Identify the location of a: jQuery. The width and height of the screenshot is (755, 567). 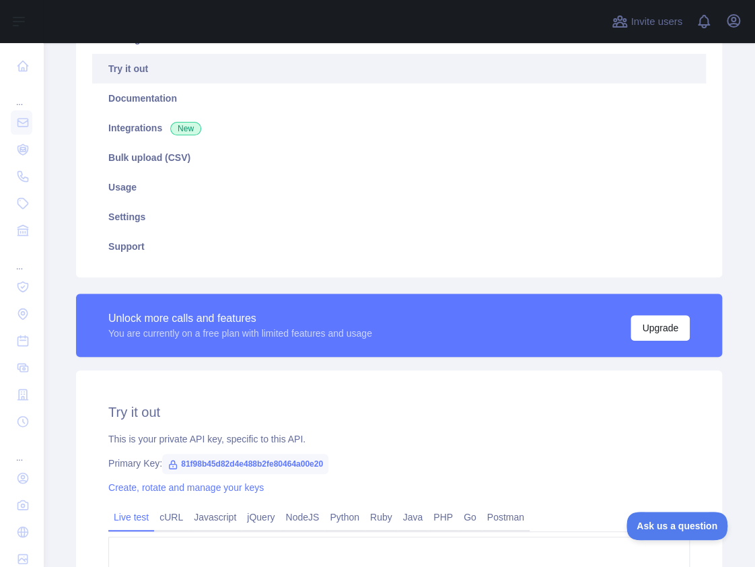
(260, 517).